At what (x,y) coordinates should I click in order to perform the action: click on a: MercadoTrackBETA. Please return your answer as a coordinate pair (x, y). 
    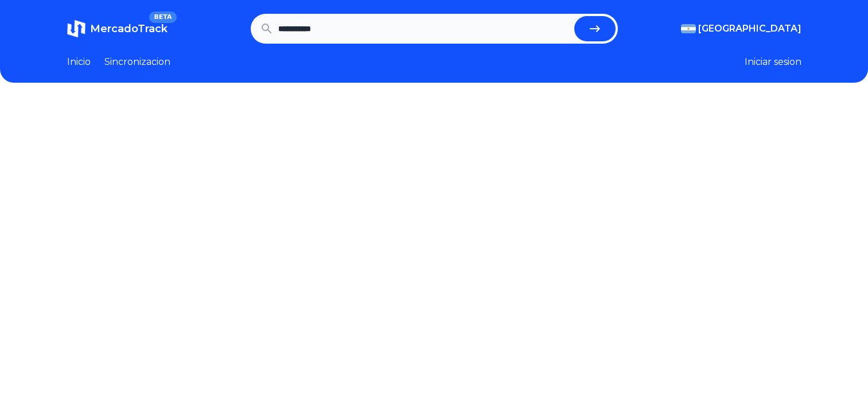
    Looking at the image, I should click on (117, 29).